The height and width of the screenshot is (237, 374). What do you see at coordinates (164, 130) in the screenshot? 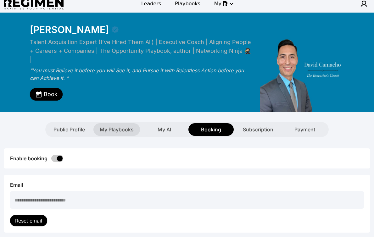
I see `span: My AI` at bounding box center [164, 130].